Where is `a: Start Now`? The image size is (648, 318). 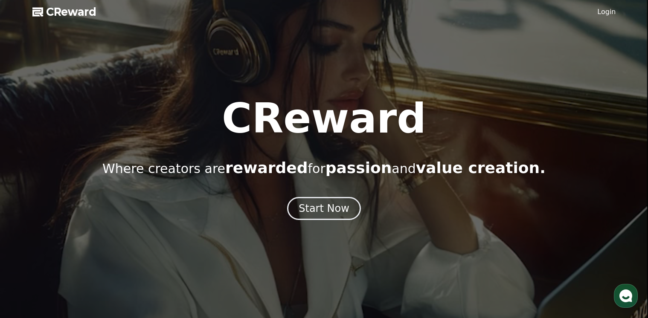 a: Start Now is located at coordinates (324, 210).